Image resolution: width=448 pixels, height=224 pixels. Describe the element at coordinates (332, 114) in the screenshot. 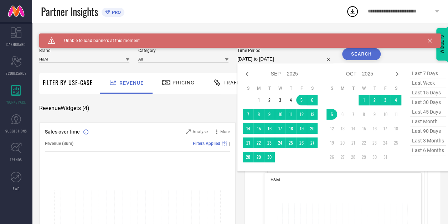

I see `td: Sun Oct 05 2025` at that location.